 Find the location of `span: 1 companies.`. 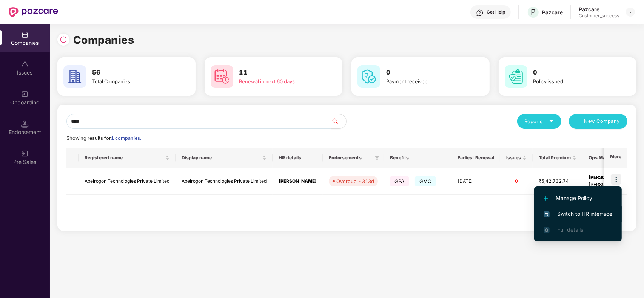

span: 1 companies. is located at coordinates (126, 138).